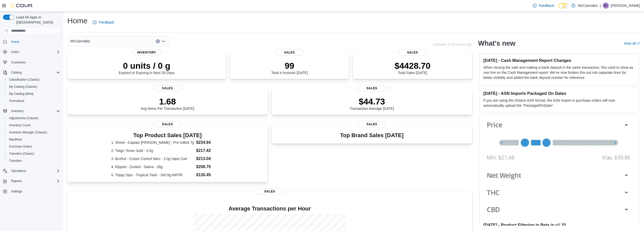 The height and width of the screenshot is (231, 644). I want to click on div: Steven Comeau, so click(606, 6).